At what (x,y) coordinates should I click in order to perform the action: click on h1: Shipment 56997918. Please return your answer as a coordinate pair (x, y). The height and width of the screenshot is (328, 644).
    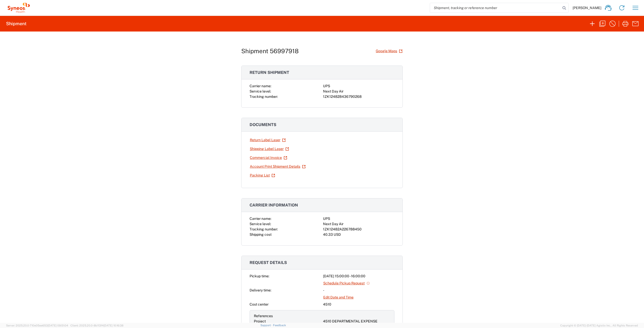
    Looking at the image, I should click on (270, 51).